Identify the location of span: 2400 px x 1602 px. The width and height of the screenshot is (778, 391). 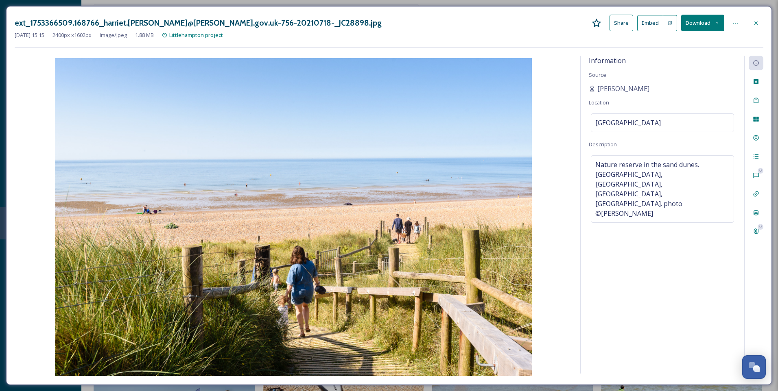
(72, 35).